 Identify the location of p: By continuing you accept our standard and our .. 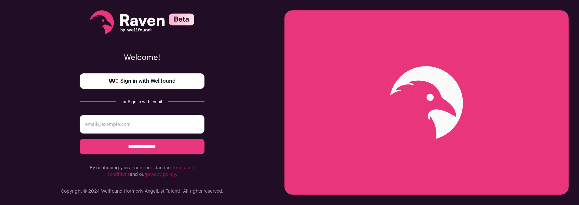
(142, 172).